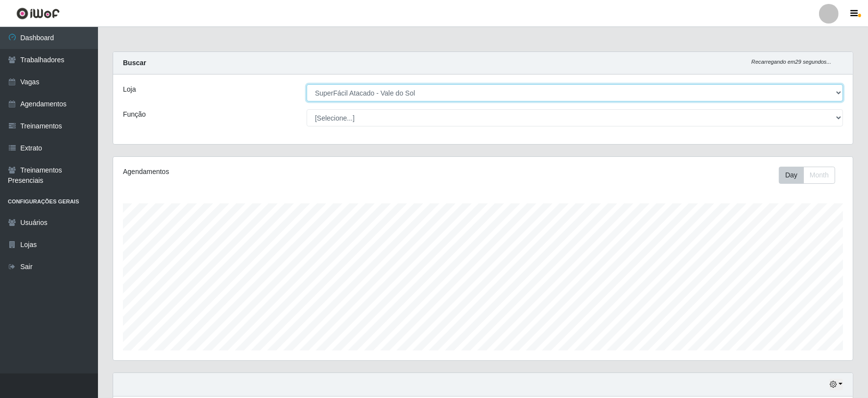  Describe the element at coordinates (38, 13) in the screenshot. I see `img: CoreUI Logo` at that location.